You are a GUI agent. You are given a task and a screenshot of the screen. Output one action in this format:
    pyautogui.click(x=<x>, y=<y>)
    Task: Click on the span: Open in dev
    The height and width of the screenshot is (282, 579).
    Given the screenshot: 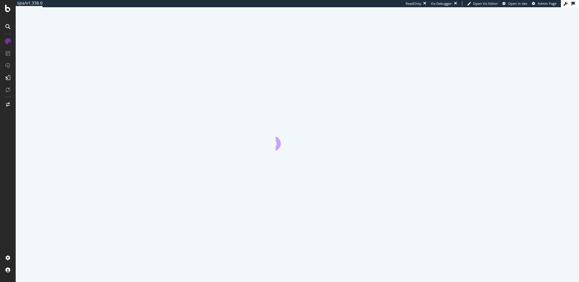 What is the action you would take?
    pyautogui.click(x=518, y=3)
    